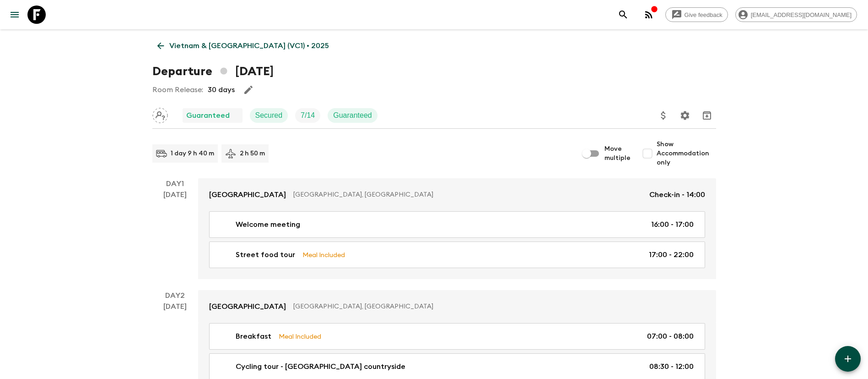 The image size is (868, 379). What do you see at coordinates (457, 255) in the screenshot?
I see `a: Street food tourMeal Included17:00 - 22:00` at bounding box center [457, 255].